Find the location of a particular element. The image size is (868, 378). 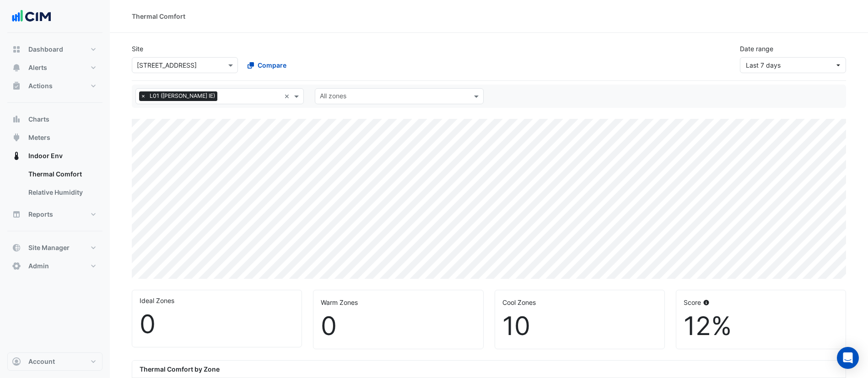

span: Reports is located at coordinates (41, 214).